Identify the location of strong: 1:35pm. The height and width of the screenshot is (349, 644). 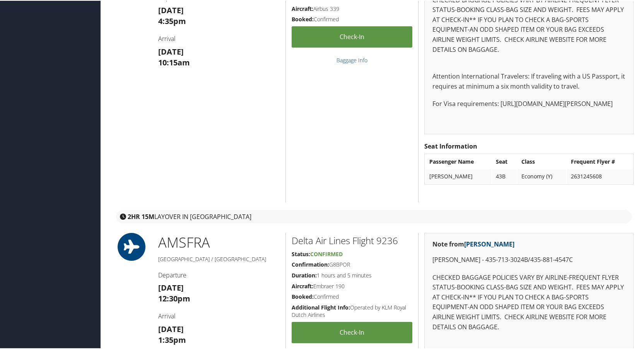
(172, 338).